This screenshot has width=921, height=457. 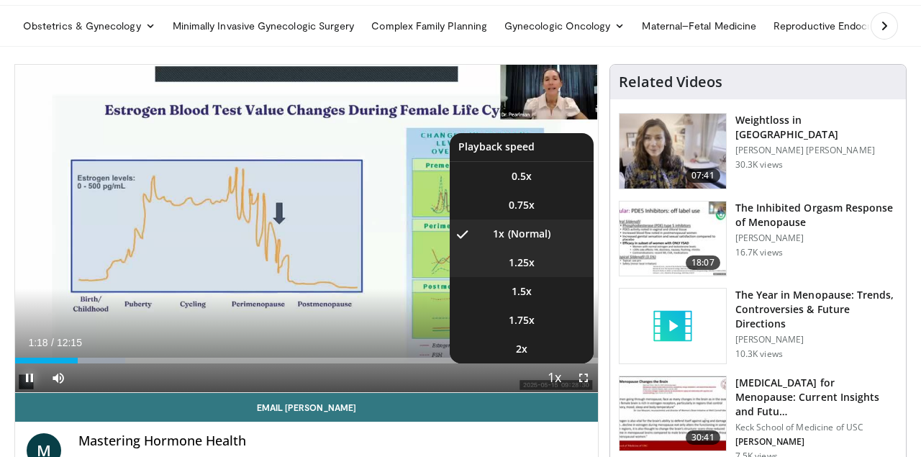 I want to click on span: 1.25x, so click(x=522, y=263).